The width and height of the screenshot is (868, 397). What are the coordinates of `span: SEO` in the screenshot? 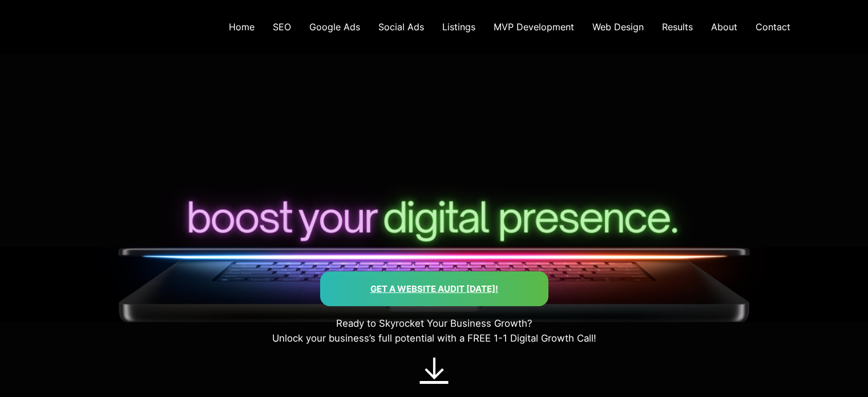 It's located at (282, 27).